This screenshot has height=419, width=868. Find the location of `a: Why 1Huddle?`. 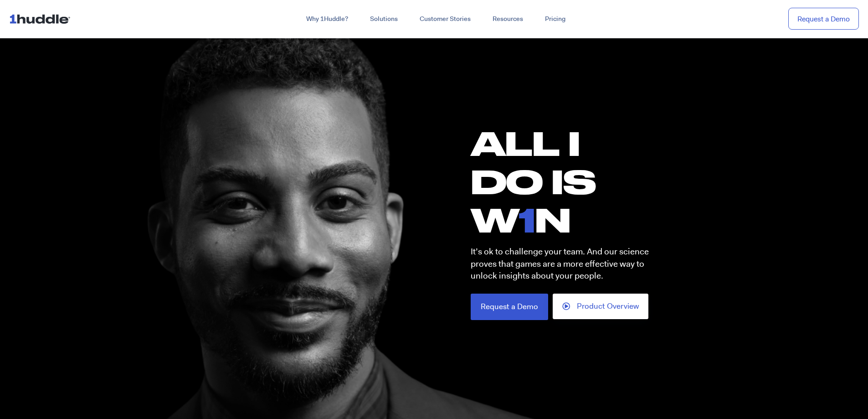

a: Why 1Huddle? is located at coordinates (328, 19).